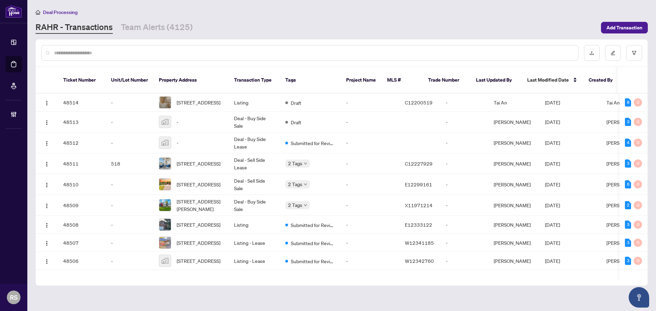 This screenshot has height=311, width=656. I want to click on span: filter, so click(634, 53).